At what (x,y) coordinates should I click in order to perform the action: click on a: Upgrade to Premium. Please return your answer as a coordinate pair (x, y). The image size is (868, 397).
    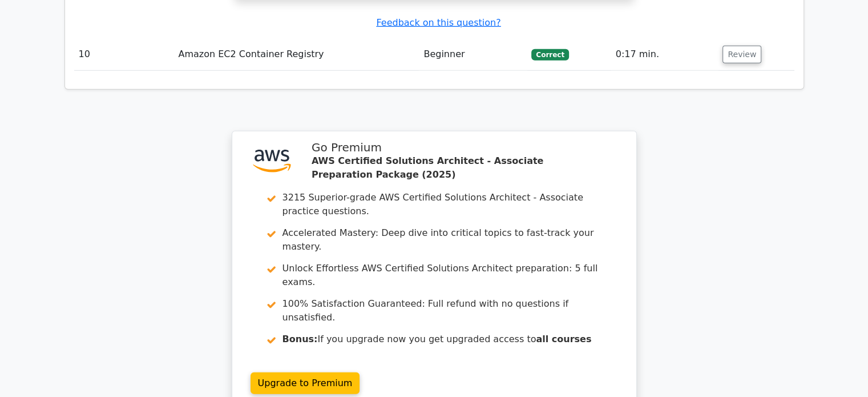
    Looking at the image, I should click on (305, 383).